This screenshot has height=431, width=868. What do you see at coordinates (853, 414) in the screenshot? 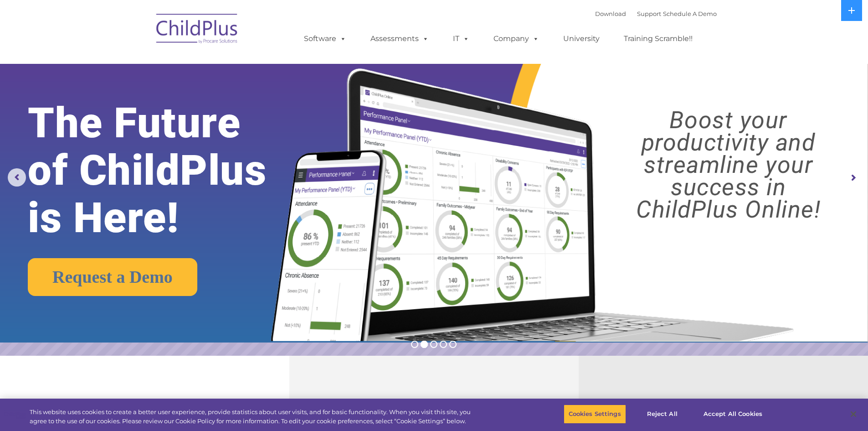
I see `button: Close` at bounding box center [853, 414].